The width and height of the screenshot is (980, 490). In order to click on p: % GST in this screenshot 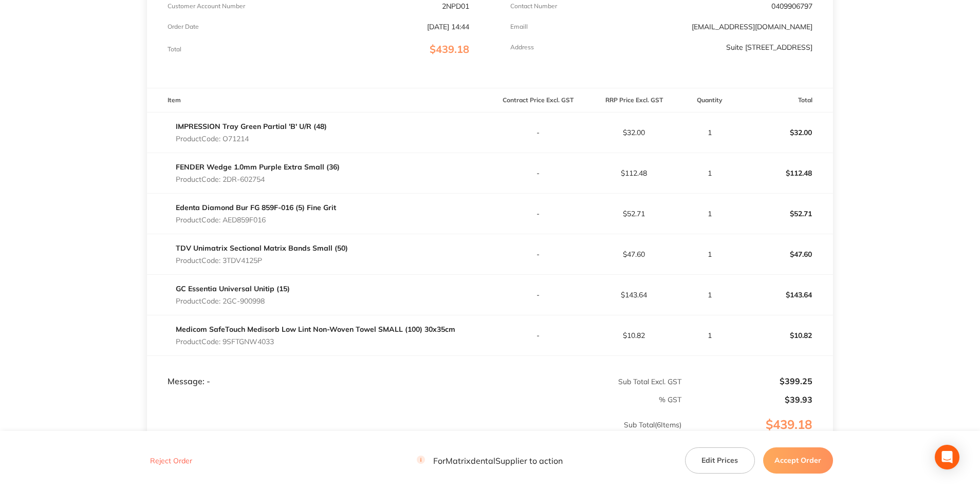, I will do `click(415, 400)`.